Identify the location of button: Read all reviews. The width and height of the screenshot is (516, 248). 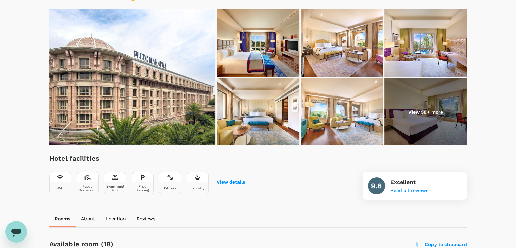
(410, 190).